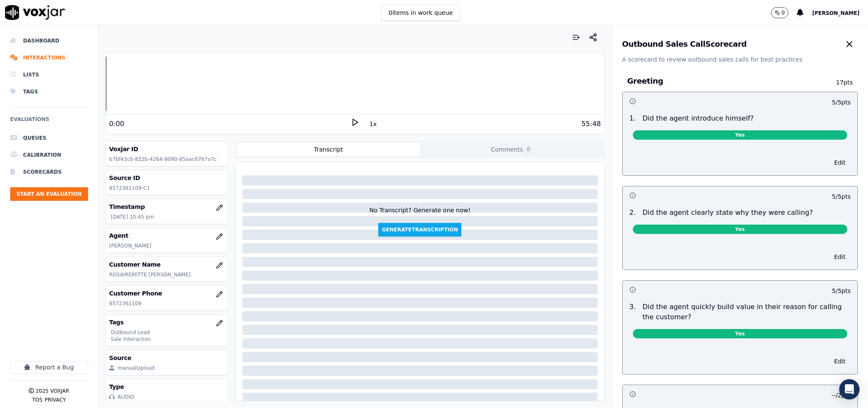 This screenshot has height=408, width=868. Describe the element at coordinates (49, 74) in the screenshot. I see `a: Lists` at that location.